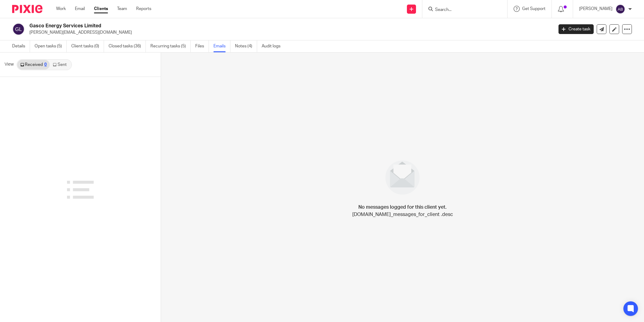 The width and height of the screenshot is (644, 322). What do you see at coordinates (101, 9) in the screenshot?
I see `a: Clients` at bounding box center [101, 9].